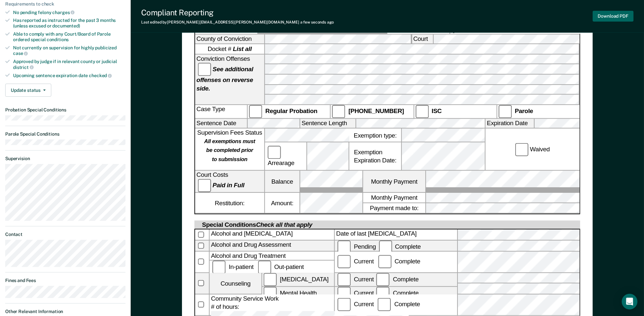 Image resolution: width=644 pixels, height=316 pixels. What do you see at coordinates (510, 124) in the screenshot?
I see `label: Expiration Date` at bounding box center [510, 124].